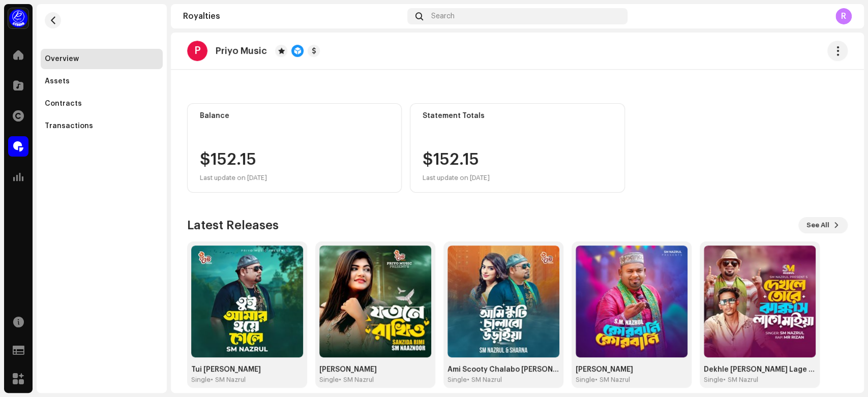  I want to click on re-o-card-value: Statement Totals, so click(517, 148).